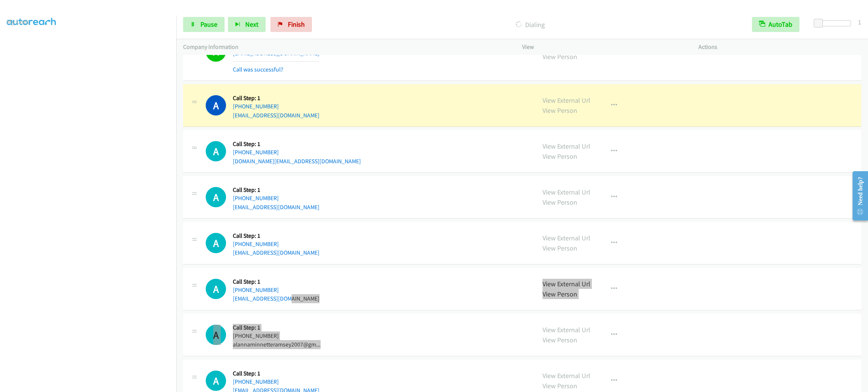 The width and height of the screenshot is (868, 392). Describe the element at coordinates (258, 69) in the screenshot. I see `a: Call was successful?` at that location.